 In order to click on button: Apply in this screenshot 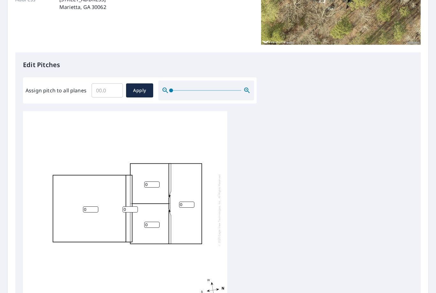, I will do `click(139, 90)`.